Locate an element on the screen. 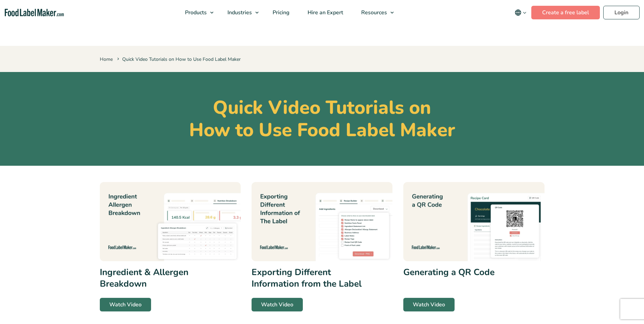 This screenshot has width=644, height=324. span: Quick Video Tutorials on How to Use Food Label Maker is located at coordinates (178, 59).